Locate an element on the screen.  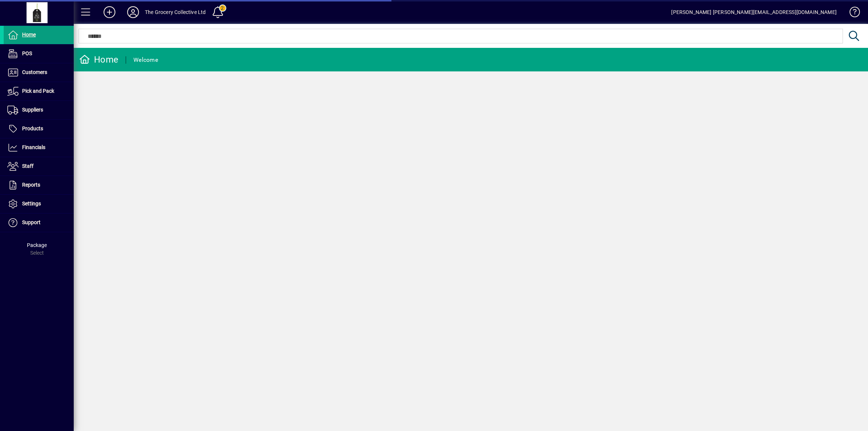
a: Customers is located at coordinates (39, 73).